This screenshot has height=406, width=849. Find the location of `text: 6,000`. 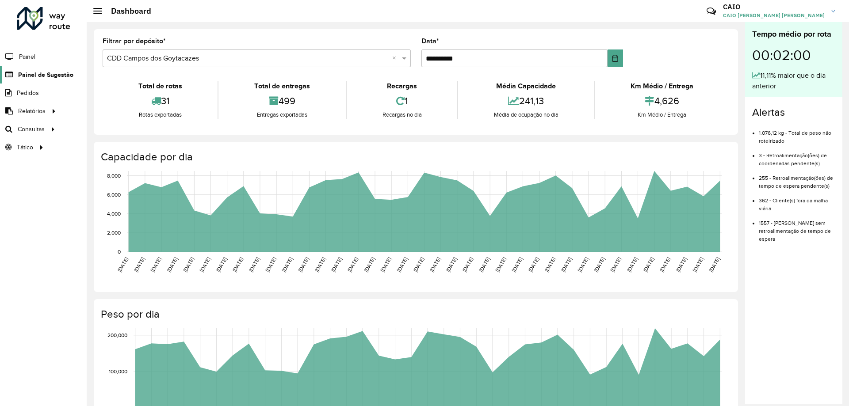

text: 6,000 is located at coordinates (114, 195).